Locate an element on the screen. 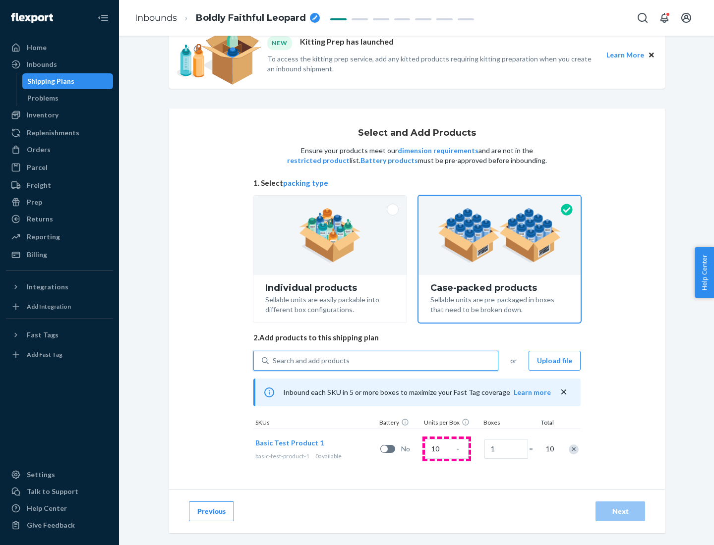 Image resolution: width=714 pixels, height=545 pixels. button: Open notifications is located at coordinates (664, 18).